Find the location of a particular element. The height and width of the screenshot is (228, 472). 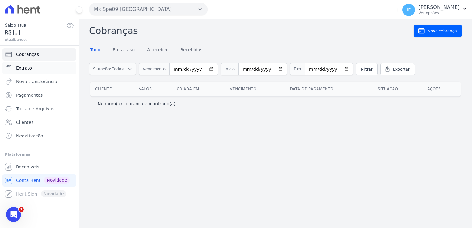

a: Cobranças is located at coordinates (39, 54).